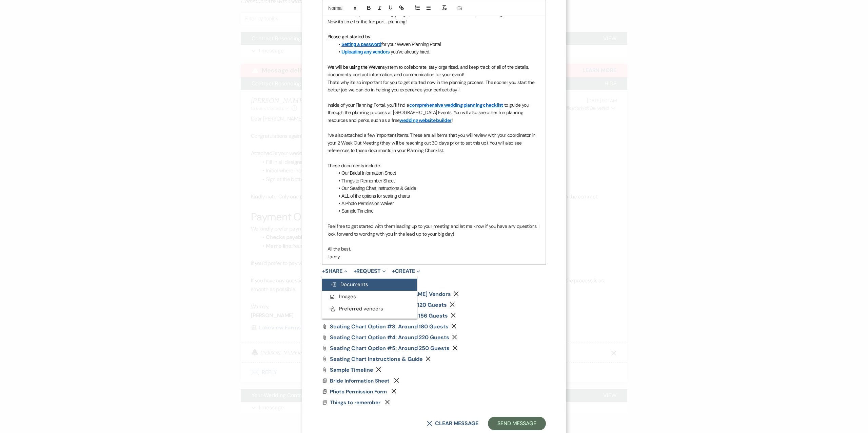  Describe the element at coordinates (517, 423) in the screenshot. I see `button: Send Message` at that location.